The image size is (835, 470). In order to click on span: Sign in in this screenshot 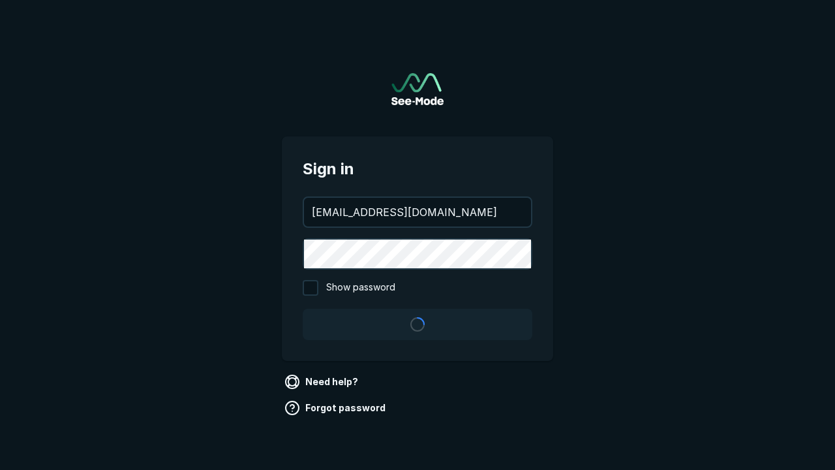, I will do `click(418, 169)`.